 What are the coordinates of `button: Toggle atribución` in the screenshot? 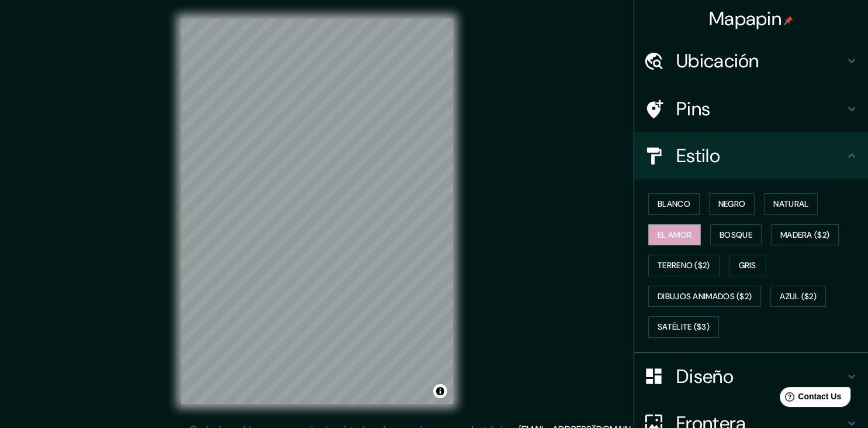 It's located at (440, 391).